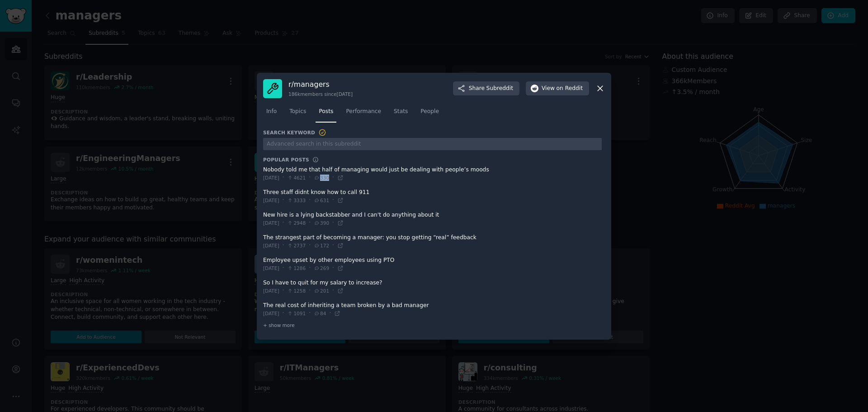 This screenshot has height=412, width=868. I want to click on span: Info, so click(271, 112).